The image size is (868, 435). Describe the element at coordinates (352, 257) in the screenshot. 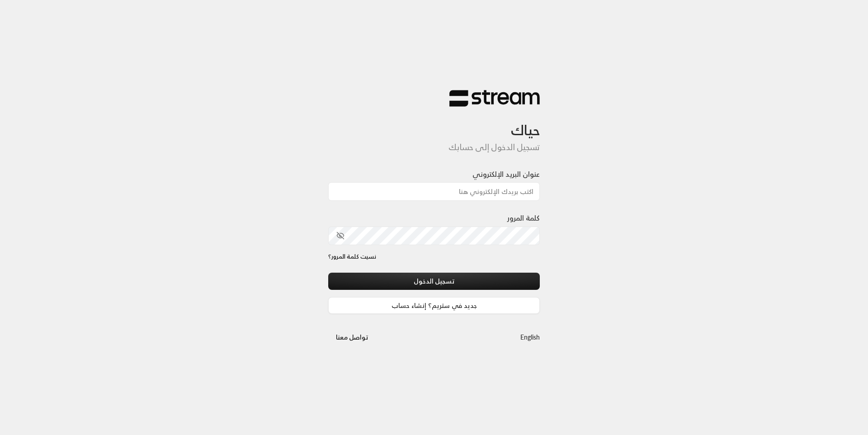

I see `a: نسيت كلمة المرور؟` at that location.